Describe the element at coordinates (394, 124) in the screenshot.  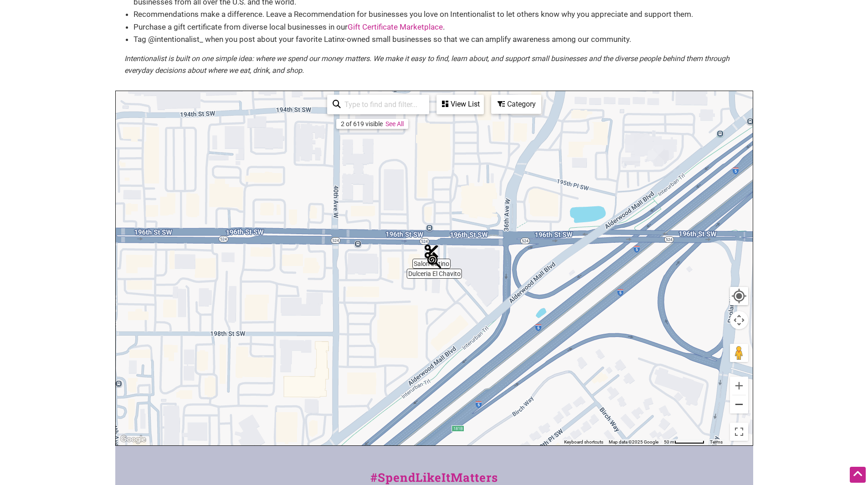
I see `a: See All` at that location.